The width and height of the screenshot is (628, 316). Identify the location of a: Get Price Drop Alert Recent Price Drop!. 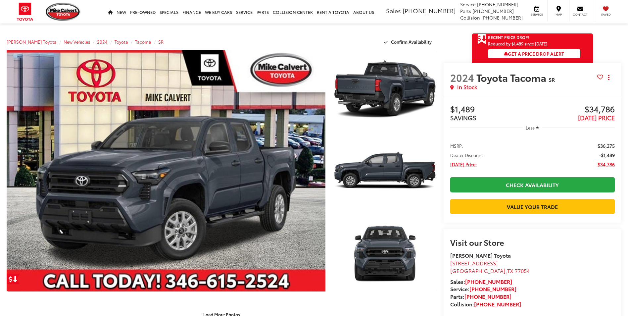
(532, 37).